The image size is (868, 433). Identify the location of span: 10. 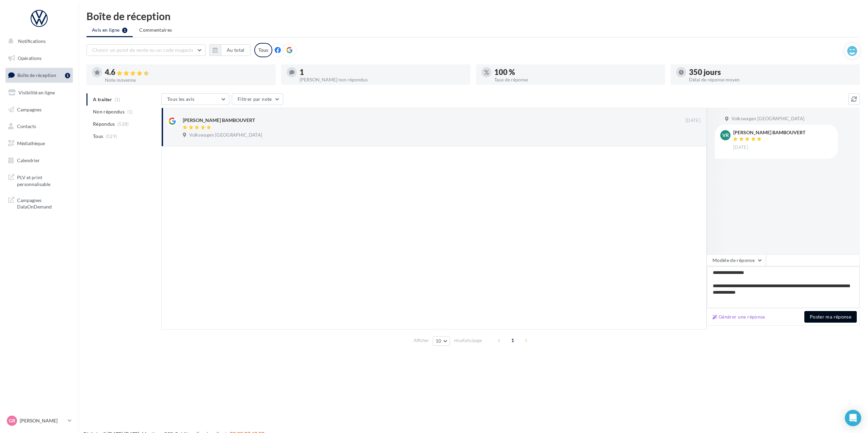
(438, 341).